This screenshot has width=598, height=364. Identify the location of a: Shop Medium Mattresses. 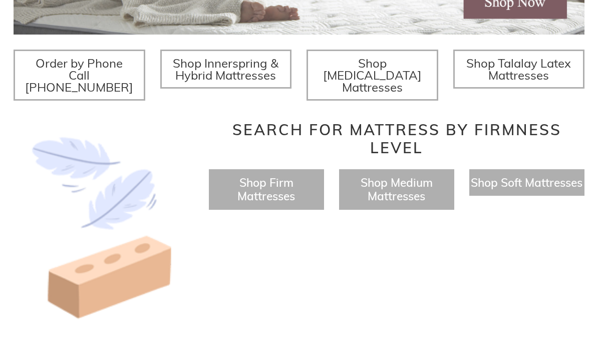
(397, 189).